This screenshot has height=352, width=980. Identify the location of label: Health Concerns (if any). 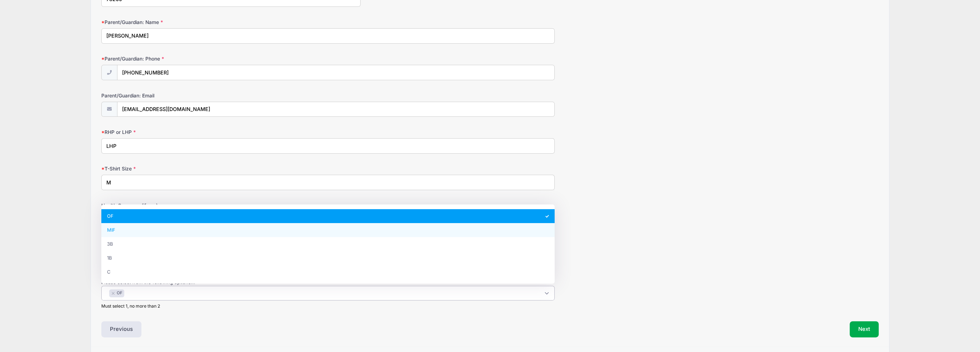
(231, 205).